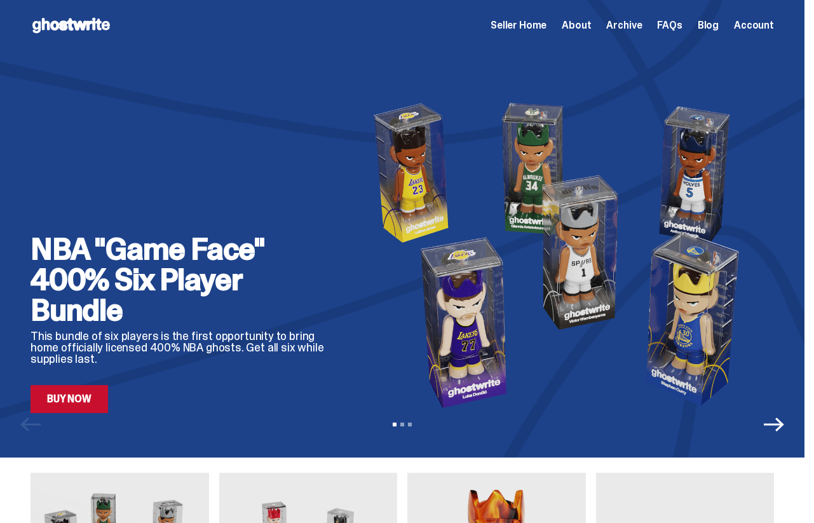  I want to click on button: View slide 2, so click(402, 424).